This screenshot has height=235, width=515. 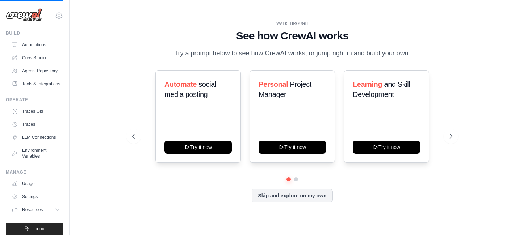 What do you see at coordinates (292, 196) in the screenshot?
I see `button: Skip and explore on my own` at bounding box center [292, 196].